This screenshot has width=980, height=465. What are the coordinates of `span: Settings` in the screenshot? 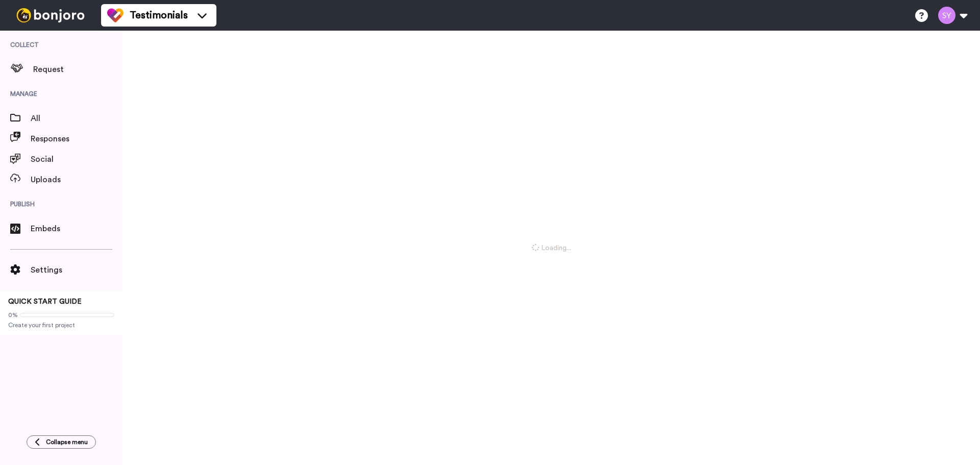 It's located at (77, 270).